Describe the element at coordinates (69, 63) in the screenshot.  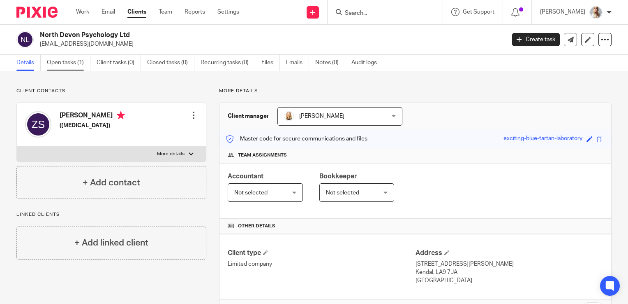
I see `a: Open tasks (1)` at that location.